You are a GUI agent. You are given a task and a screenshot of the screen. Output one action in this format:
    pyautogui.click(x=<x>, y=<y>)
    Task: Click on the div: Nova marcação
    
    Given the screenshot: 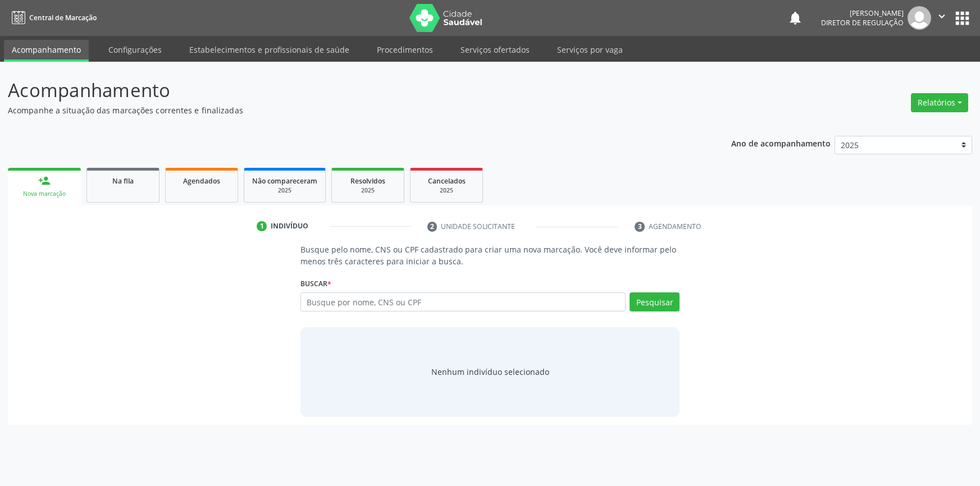 What is the action you would take?
    pyautogui.click(x=44, y=193)
    